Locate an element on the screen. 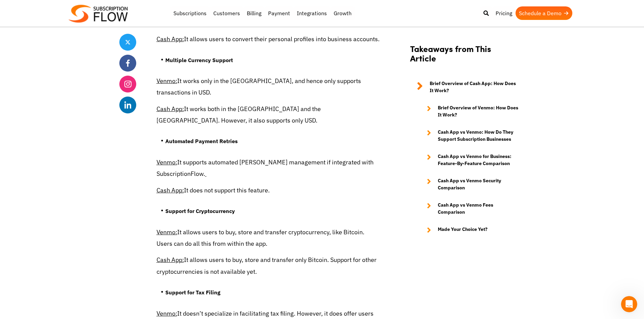 This screenshot has width=644, height=319. strong: Cash App vs Venmo: How Do They Support Subscription Businesses is located at coordinates (478, 136).